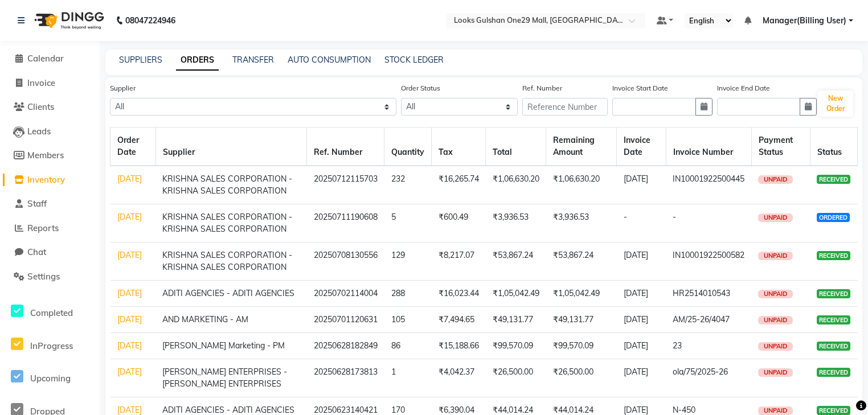  I want to click on th: Remaining Amount, so click(582, 147).